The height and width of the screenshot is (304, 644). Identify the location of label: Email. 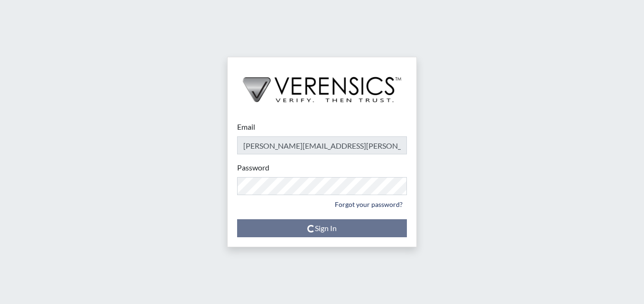
(246, 127).